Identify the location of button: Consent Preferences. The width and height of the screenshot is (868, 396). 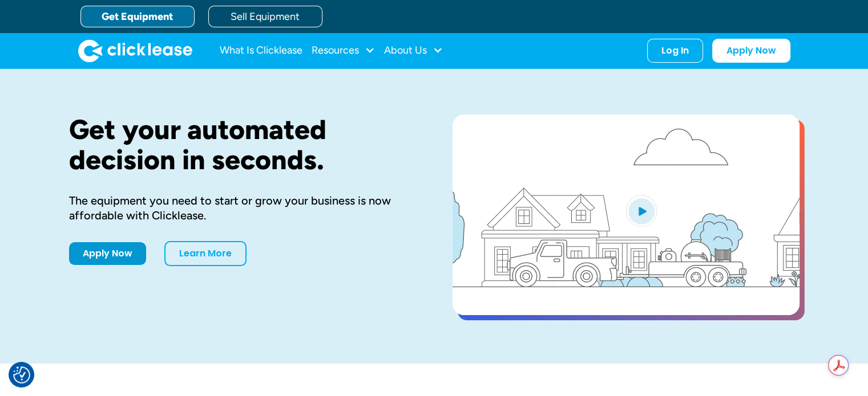
(22, 375).